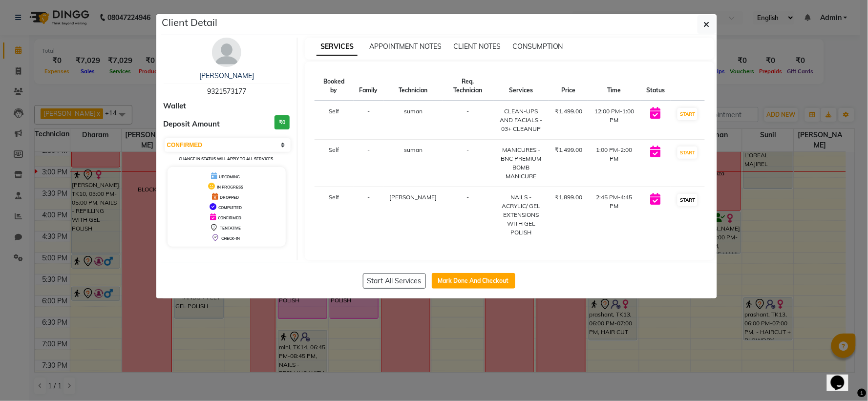 This screenshot has height=401, width=868. Describe the element at coordinates (469, 86) in the screenshot. I see `th: Req. Technician` at that location.